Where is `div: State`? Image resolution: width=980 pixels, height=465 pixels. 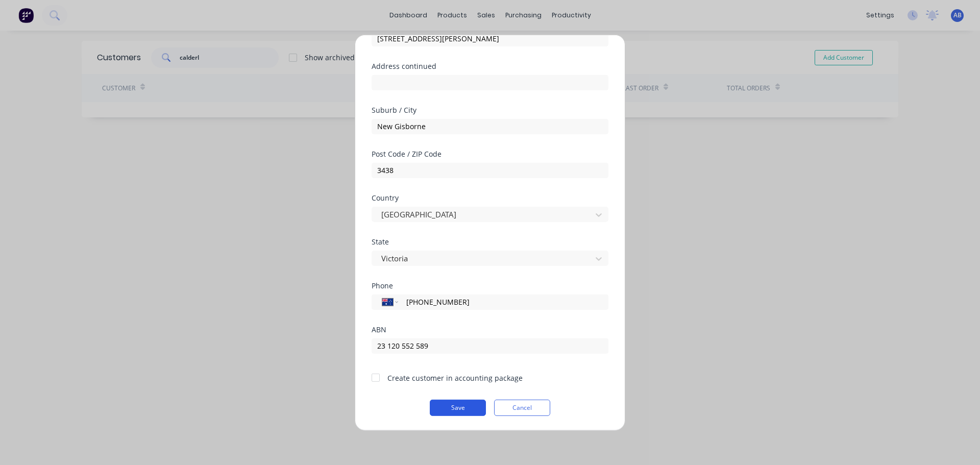 div: State is located at coordinates (490, 241).